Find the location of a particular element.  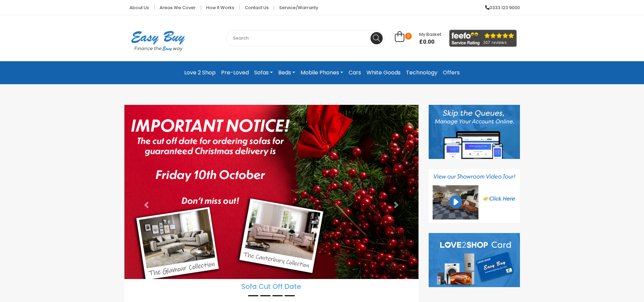

img: Showroom Video is located at coordinates (474, 196).